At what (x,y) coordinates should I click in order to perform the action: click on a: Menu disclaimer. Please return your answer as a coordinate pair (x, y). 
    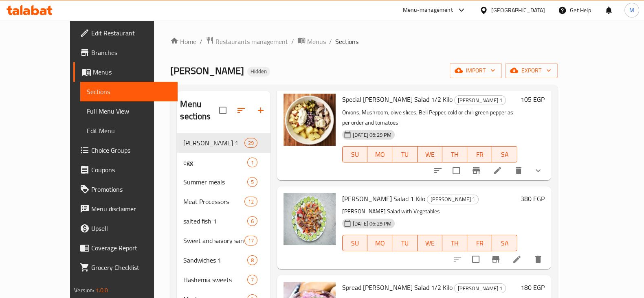
    Looking at the image, I should click on (126, 209).